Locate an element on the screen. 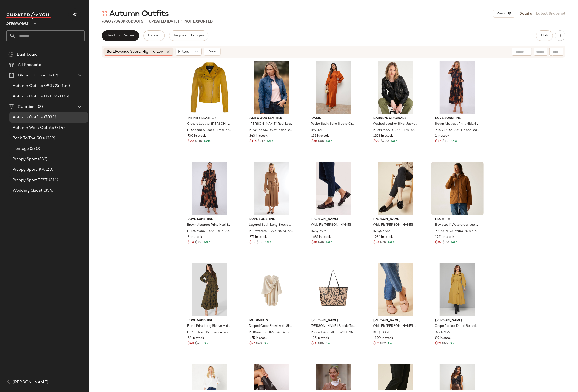 This screenshot has width=578, height=392. span: P-adad543b-d0fe-42bf-9428-a093dc605582 is located at coordinates (333, 332).